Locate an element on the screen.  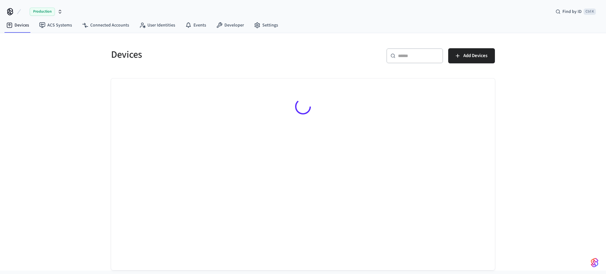
span: Add Devices is located at coordinates (476, 56).